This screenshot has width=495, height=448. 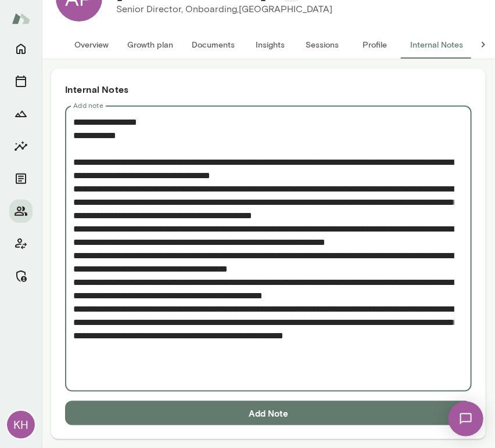 I want to click on button: Growth Plan, so click(x=21, y=114).